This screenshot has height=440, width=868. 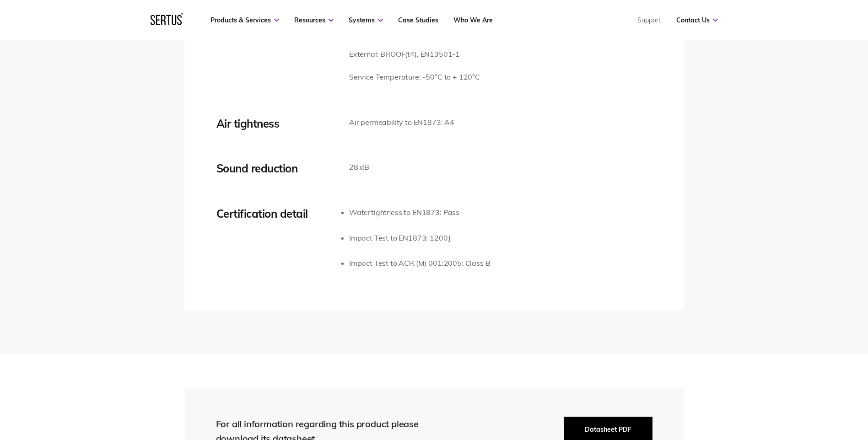 What do you see at coordinates (401, 122) in the screenshot?
I see `p: Air permeability to EN1873: A4` at bounding box center [401, 122].